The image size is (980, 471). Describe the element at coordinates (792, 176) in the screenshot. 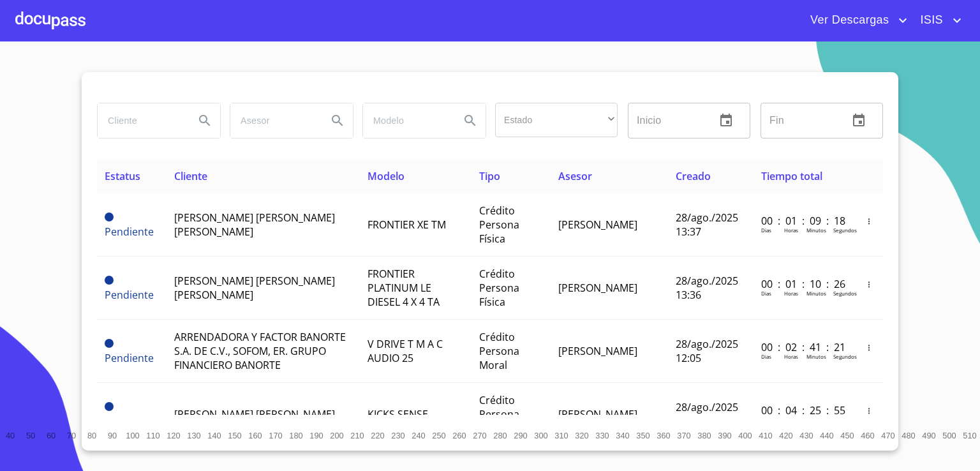

I see `span: Tiempo total` at that location.